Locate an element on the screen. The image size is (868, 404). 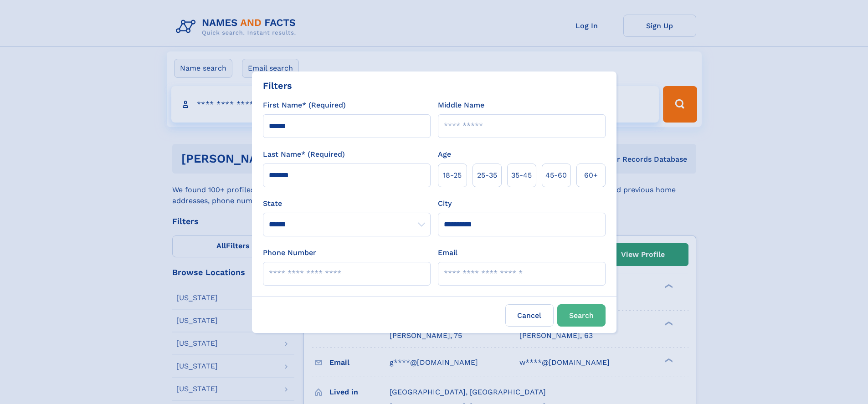
span: 25‑35 is located at coordinates (488, 175).